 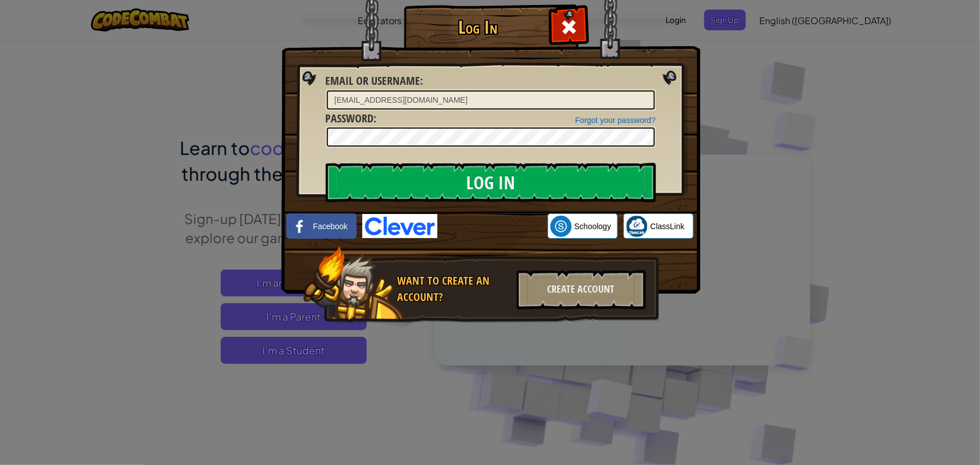 What do you see at coordinates (330, 227) in the screenshot?
I see `span: Facebook` at bounding box center [330, 227].